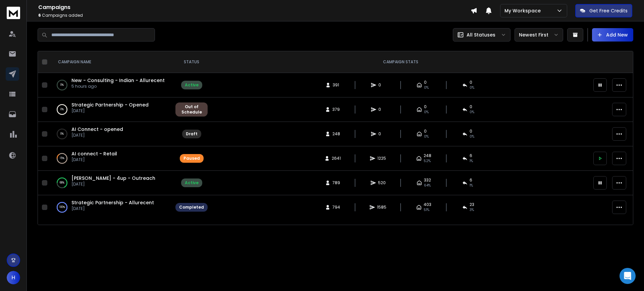  What do you see at coordinates (118, 87) in the screenshot?
I see `p: 5 hours ago` at bounding box center [118, 87].